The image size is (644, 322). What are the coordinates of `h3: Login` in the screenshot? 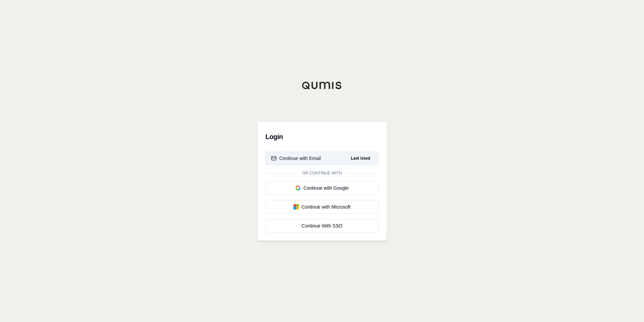 It's located at (322, 137).